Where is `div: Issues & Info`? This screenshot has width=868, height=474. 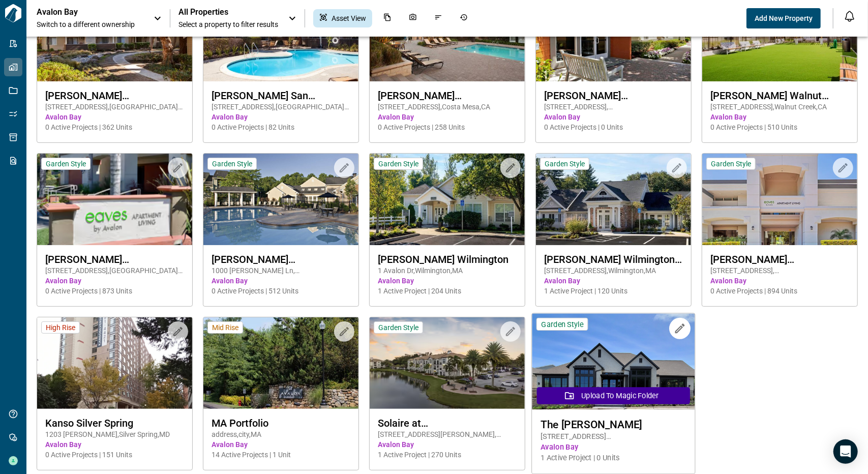 div: Issues & Info is located at coordinates (438, 18).